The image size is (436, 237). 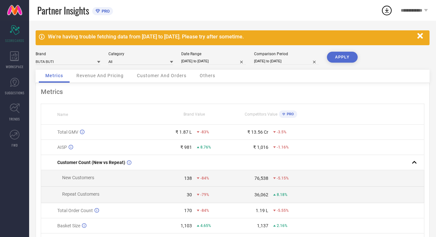 What do you see at coordinates (183, 132) in the screenshot?
I see `div: ₹ 1.87 L` at bounding box center [183, 132].